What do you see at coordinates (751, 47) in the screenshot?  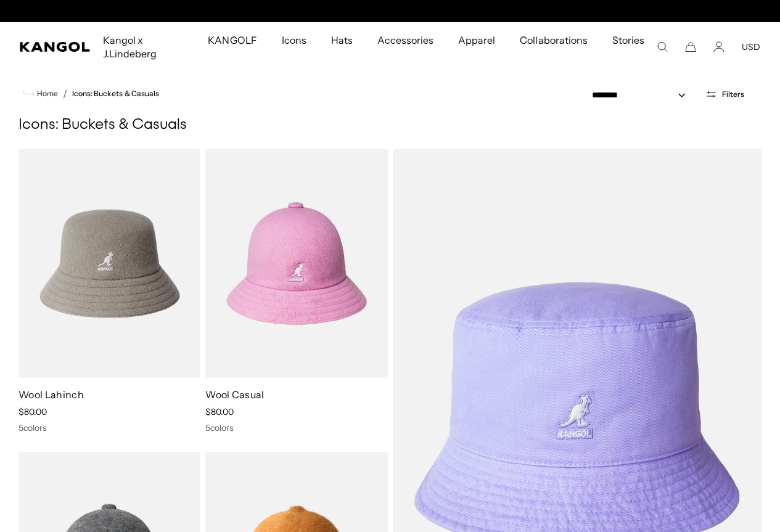 I see `button: USD` at bounding box center [751, 47].